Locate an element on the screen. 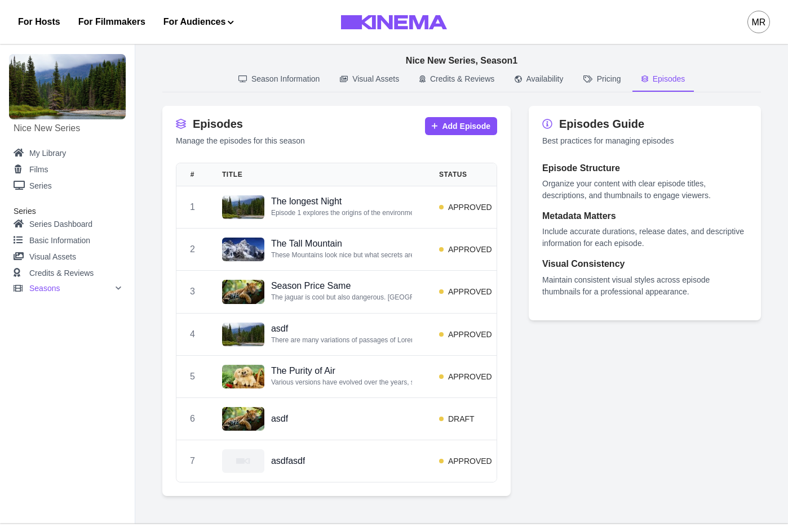 The width and height of the screenshot is (788, 532). td: 6 is located at coordinates (192, 419).